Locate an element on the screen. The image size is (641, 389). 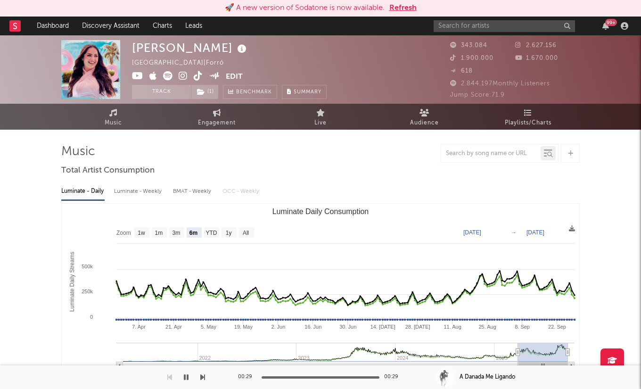
span: 618 is located at coordinates (461, 71).